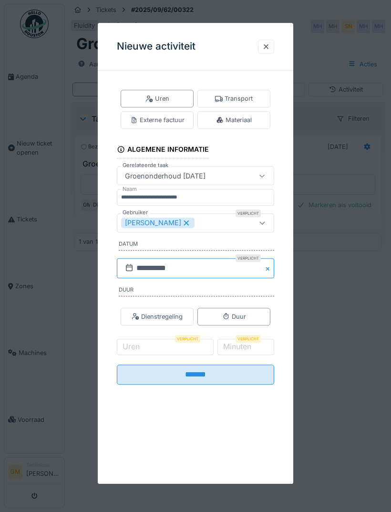 Image resolution: width=391 pixels, height=512 pixels. What do you see at coordinates (234, 120) in the screenshot?
I see `div: Materiaal` at bounding box center [234, 120].